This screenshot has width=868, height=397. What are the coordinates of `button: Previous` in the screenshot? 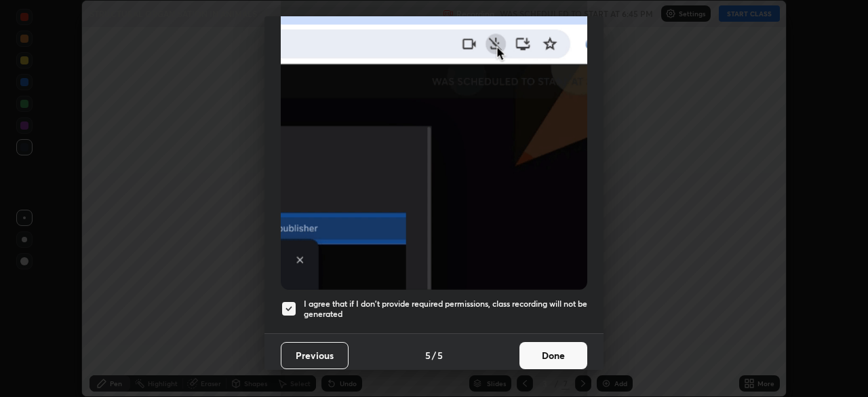 It's located at (314, 356).